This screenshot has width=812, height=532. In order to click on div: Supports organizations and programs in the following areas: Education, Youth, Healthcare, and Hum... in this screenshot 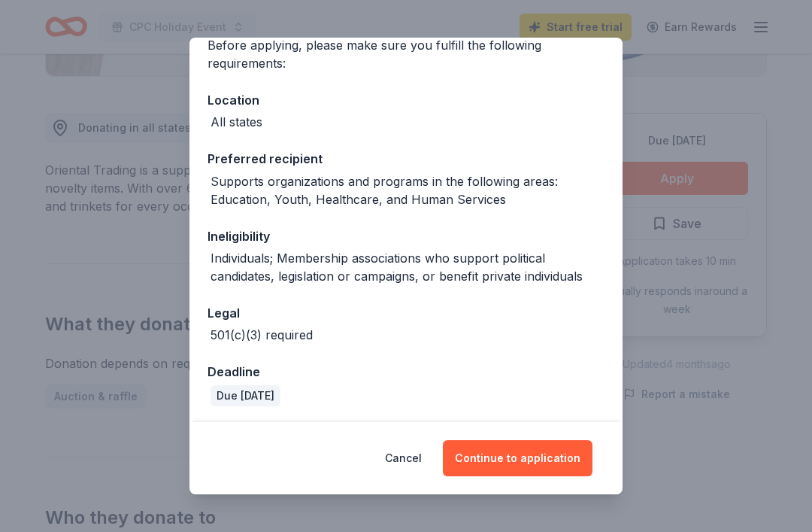, I will do `click(407, 190)`.